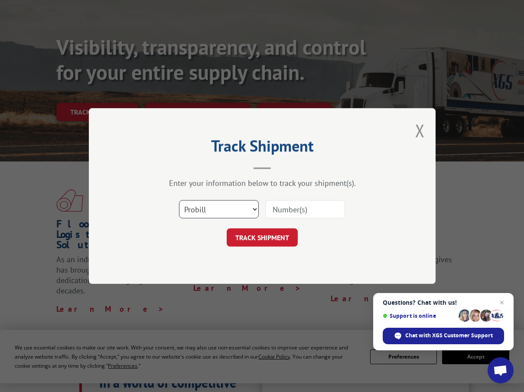 This screenshot has height=392, width=524. I want to click on span: Close chat, so click(502, 302).